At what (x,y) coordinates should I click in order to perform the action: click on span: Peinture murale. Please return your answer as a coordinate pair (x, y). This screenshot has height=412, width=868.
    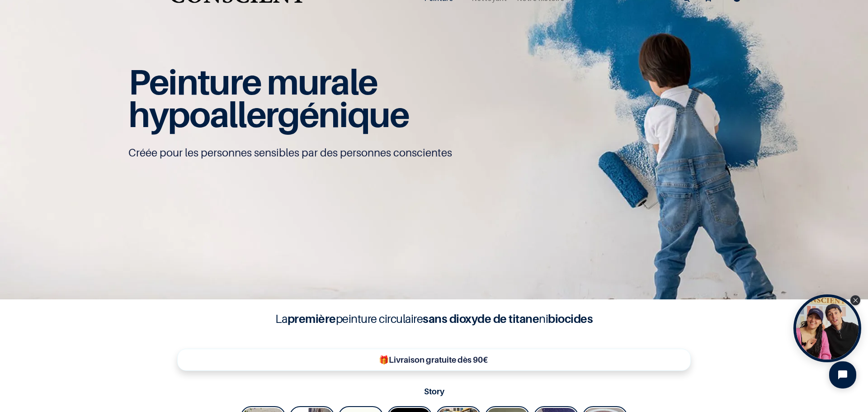
    Looking at the image, I should click on (253, 81).